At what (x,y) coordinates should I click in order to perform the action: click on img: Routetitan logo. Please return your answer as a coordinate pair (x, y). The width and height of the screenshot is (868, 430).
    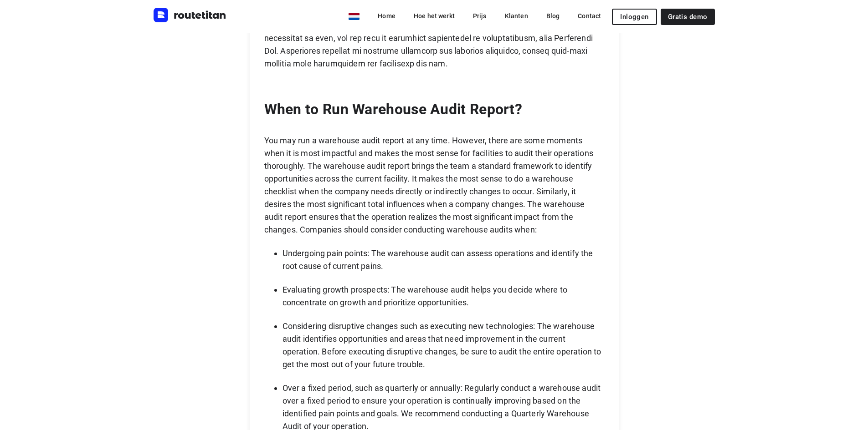
    Looking at the image, I should click on (190, 15).